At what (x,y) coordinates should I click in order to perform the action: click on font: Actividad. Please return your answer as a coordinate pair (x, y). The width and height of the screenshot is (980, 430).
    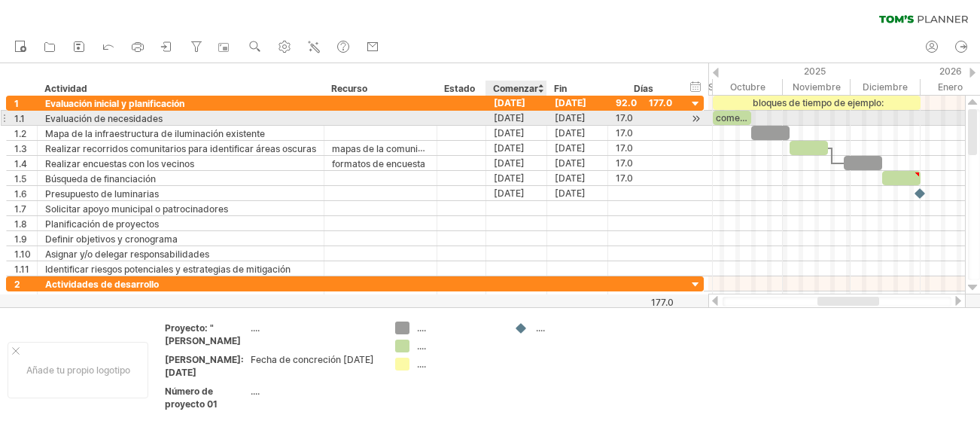
    Looking at the image, I should click on (66, 88).